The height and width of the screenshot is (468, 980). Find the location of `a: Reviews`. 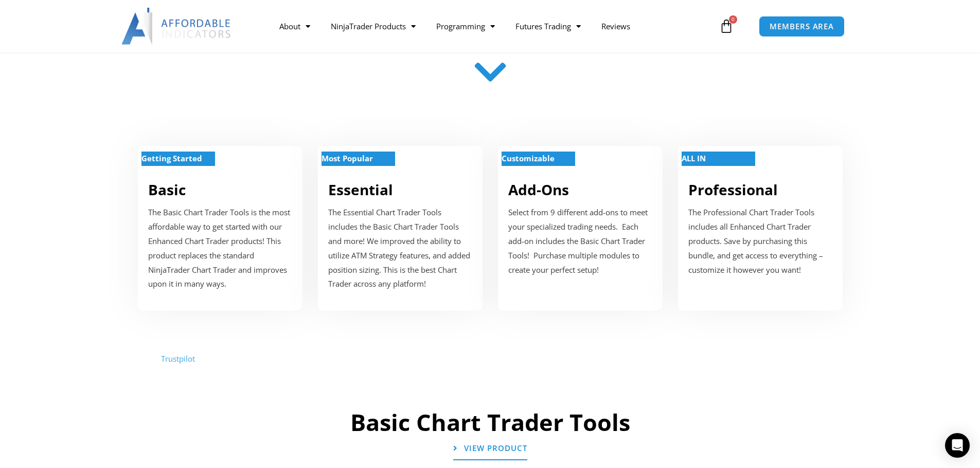

a: Reviews is located at coordinates (616, 26).